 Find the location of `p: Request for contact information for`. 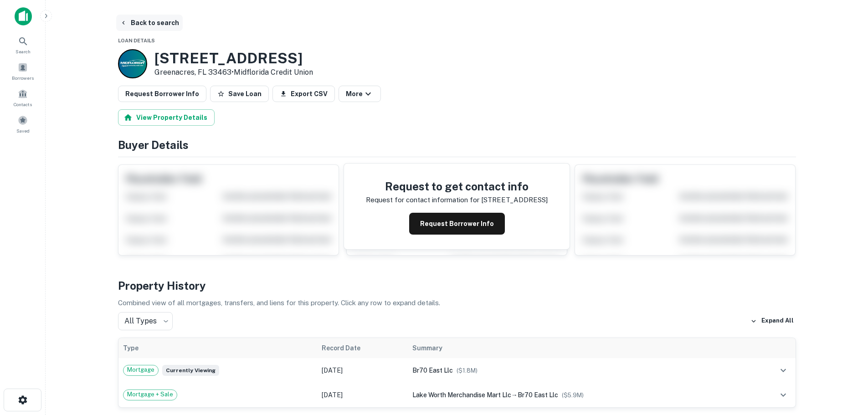

p: Request for contact information for is located at coordinates (422, 200).